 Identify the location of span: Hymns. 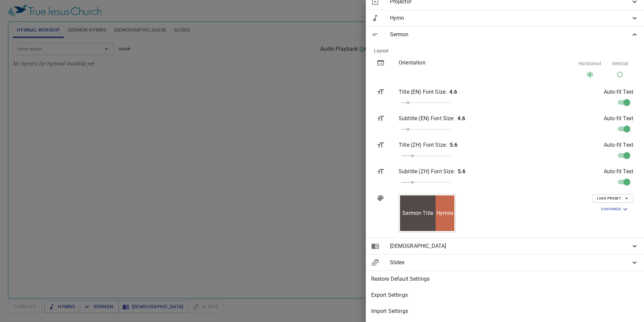
(445, 213).